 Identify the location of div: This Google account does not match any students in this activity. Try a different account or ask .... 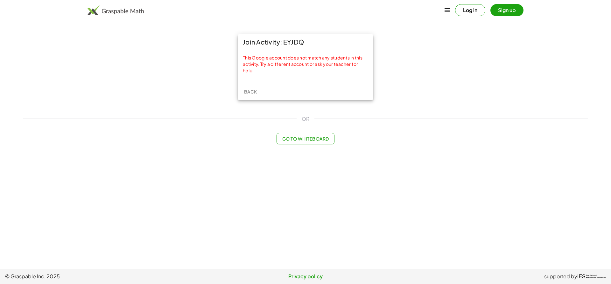
(305, 64).